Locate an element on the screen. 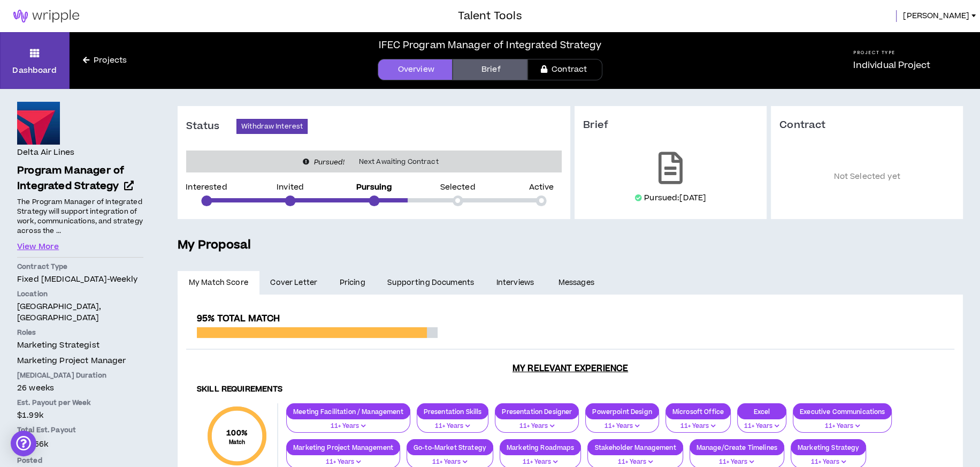 The width and height of the screenshot is (980, 467). span: 100 % is located at coordinates (237, 432).